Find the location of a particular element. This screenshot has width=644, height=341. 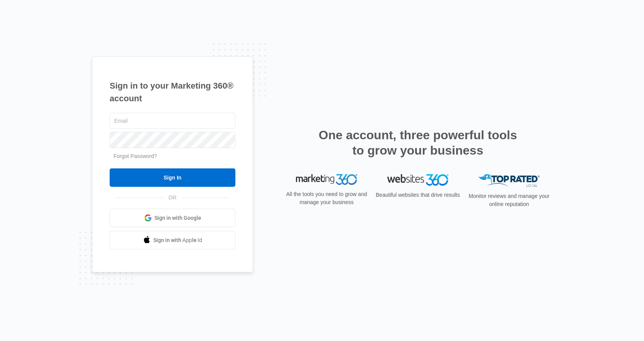

span: Sign in with Apple Id is located at coordinates (178, 240).